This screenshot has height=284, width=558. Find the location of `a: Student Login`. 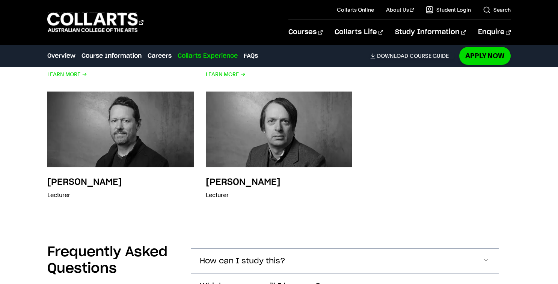

a: Student Login is located at coordinates (449, 10).